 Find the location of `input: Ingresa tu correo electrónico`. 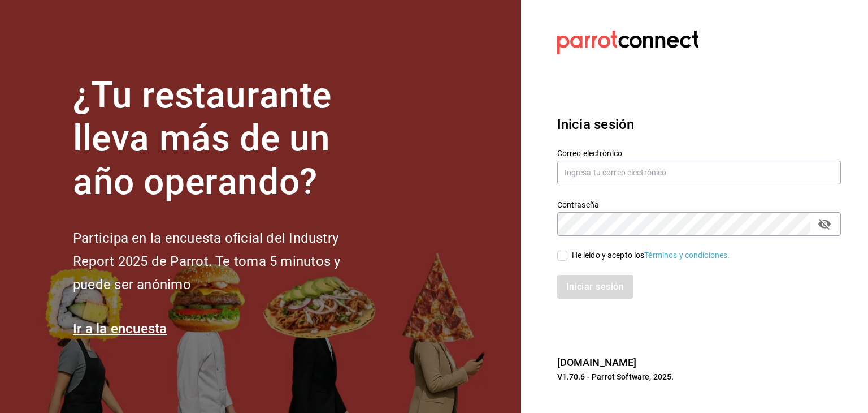

input: Ingresa tu correo electrónico is located at coordinates (699, 172).